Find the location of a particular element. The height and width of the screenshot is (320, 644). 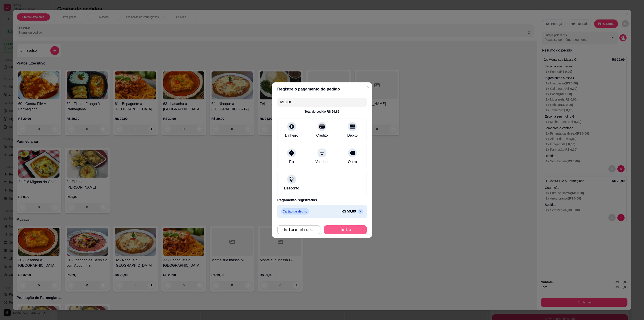

p: Pagamento registrados is located at coordinates (322, 200).